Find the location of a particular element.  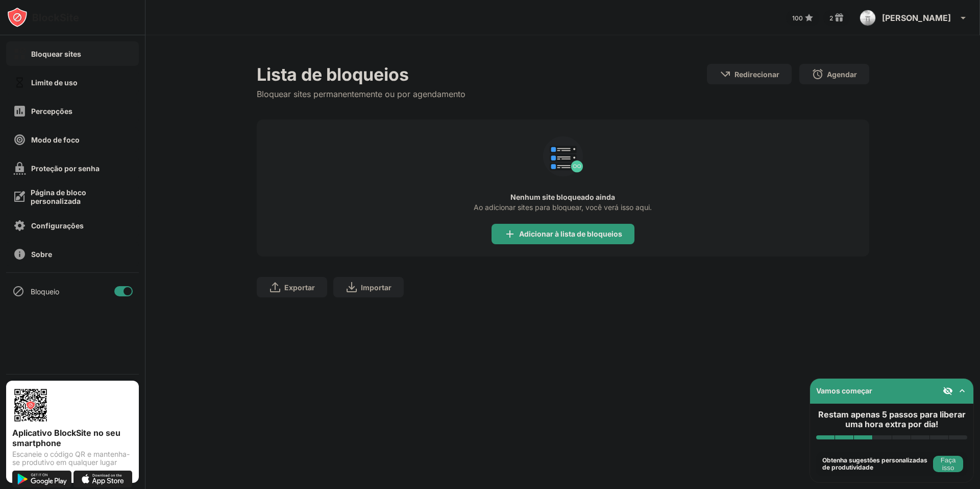

font: Bloquear sites permanentemente ou por agendamento is located at coordinates (361, 94).